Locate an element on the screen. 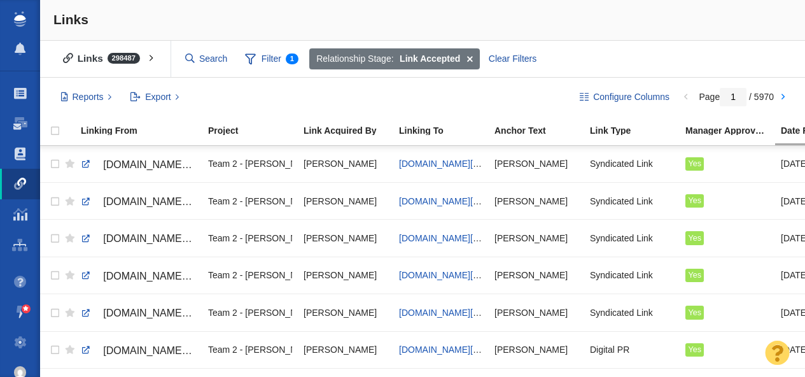 This screenshot has height=377, width=805. a: Linking From is located at coordinates (144, 131).